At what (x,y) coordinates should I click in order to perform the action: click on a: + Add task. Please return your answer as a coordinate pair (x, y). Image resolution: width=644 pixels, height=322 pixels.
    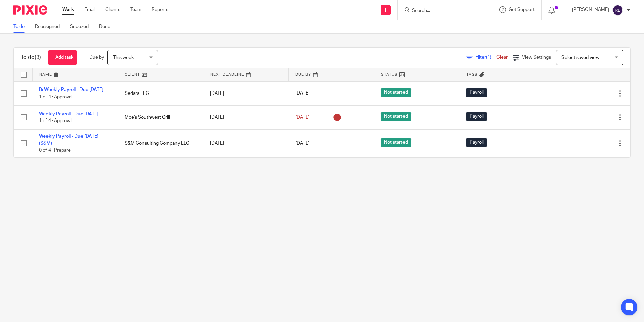
    Looking at the image, I should click on (63, 58).